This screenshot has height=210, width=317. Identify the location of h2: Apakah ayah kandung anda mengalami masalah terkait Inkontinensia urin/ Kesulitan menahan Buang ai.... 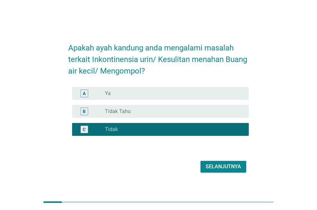
(158, 56).